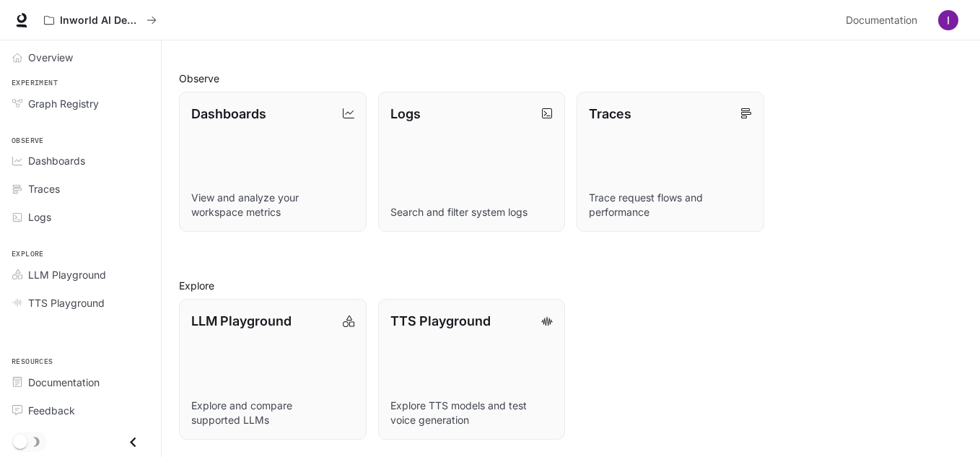 The height and width of the screenshot is (457, 980). What do you see at coordinates (100, 20) in the screenshot?
I see `button: All workspaces` at bounding box center [100, 20].